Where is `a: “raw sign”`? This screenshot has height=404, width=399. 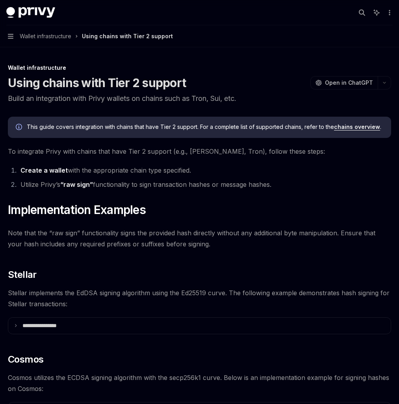 a: “raw sign” is located at coordinates (76, 184).